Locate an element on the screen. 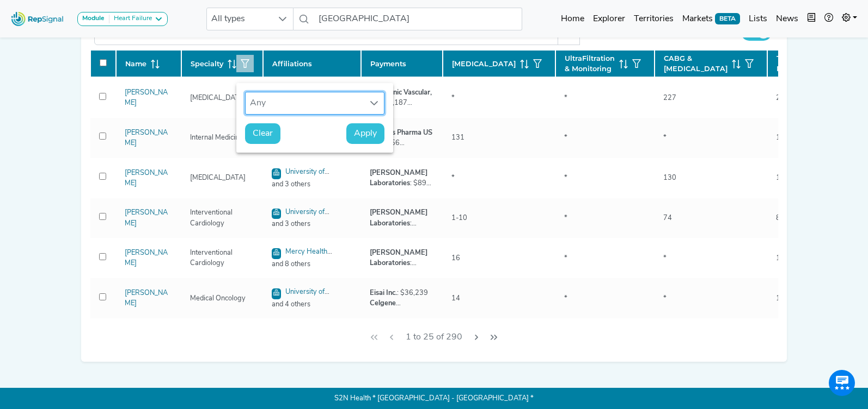 This screenshot has width=868, height=409. span: Name is located at coordinates (136, 63).